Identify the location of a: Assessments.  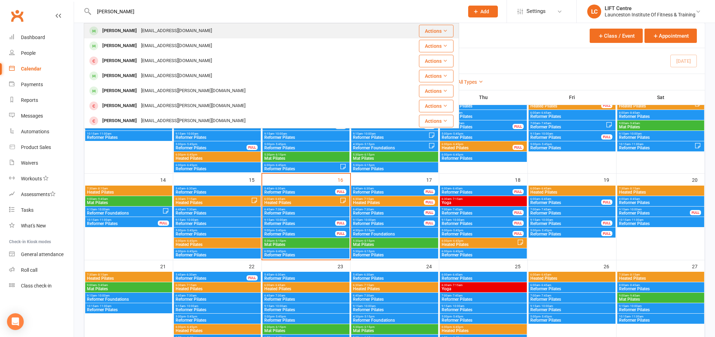
(41, 195).